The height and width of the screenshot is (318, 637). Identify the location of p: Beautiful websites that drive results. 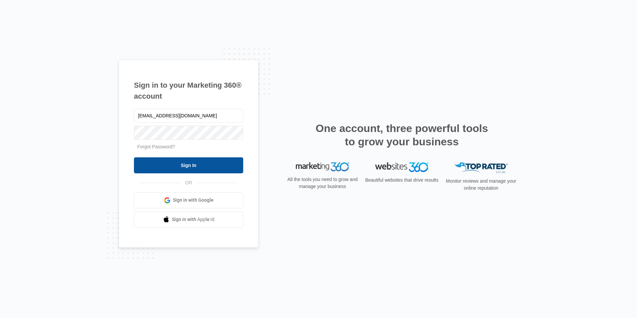
(402, 180).